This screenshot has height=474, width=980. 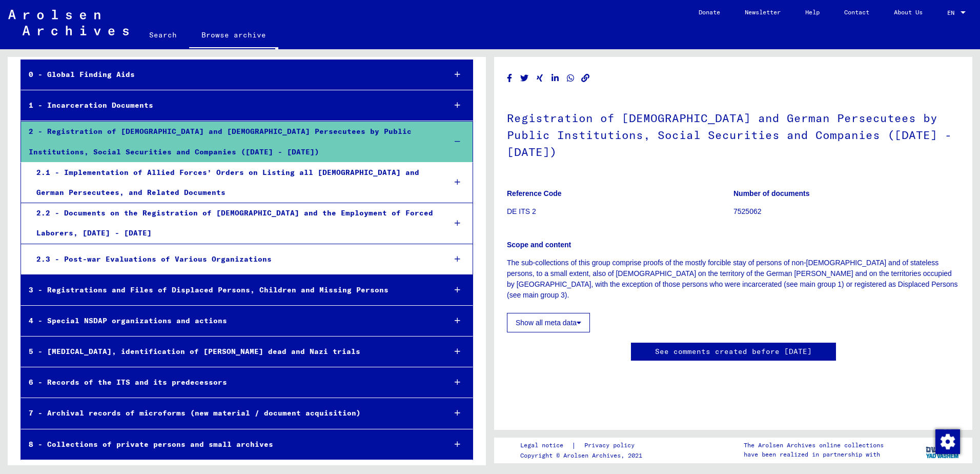 What do you see at coordinates (948, 442) in the screenshot?
I see `img: Change consent` at bounding box center [948, 442].